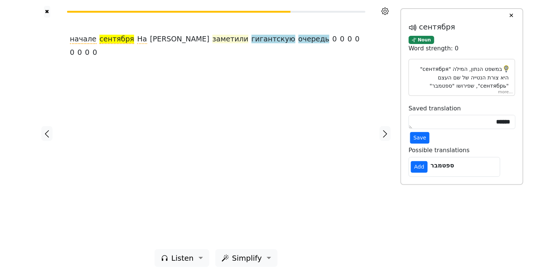  Describe the element at coordinates (142, 39) in the screenshot. I see `span: На` at that location.